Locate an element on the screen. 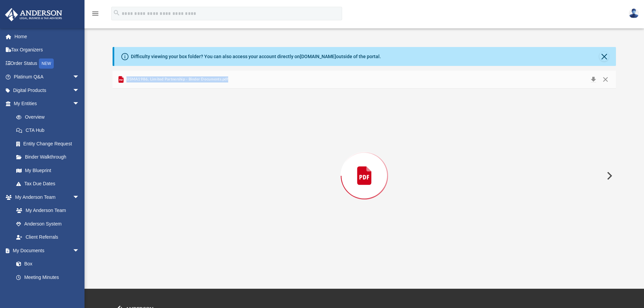 This screenshot has width=644, height=308. a: Tax Organizers is located at coordinates (47, 50).